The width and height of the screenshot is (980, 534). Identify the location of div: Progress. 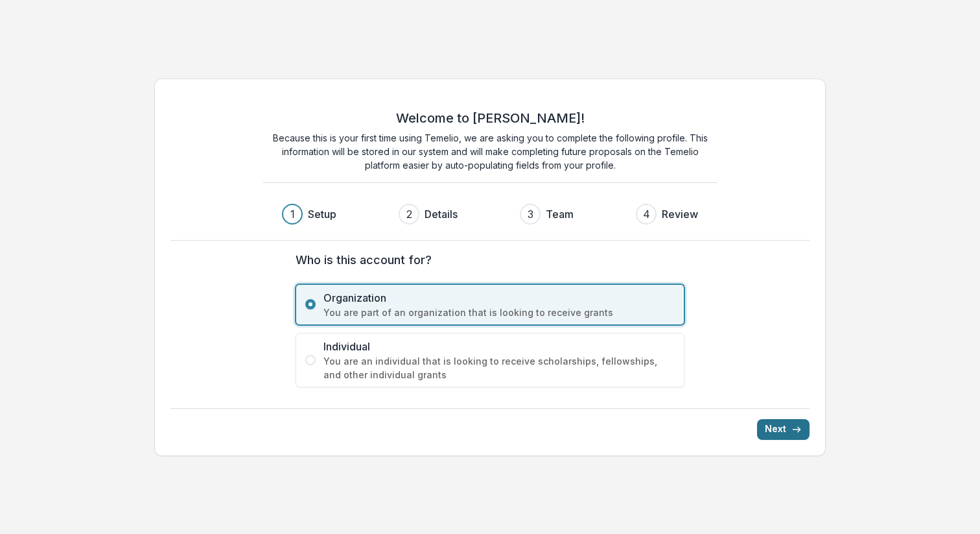
(490, 214).